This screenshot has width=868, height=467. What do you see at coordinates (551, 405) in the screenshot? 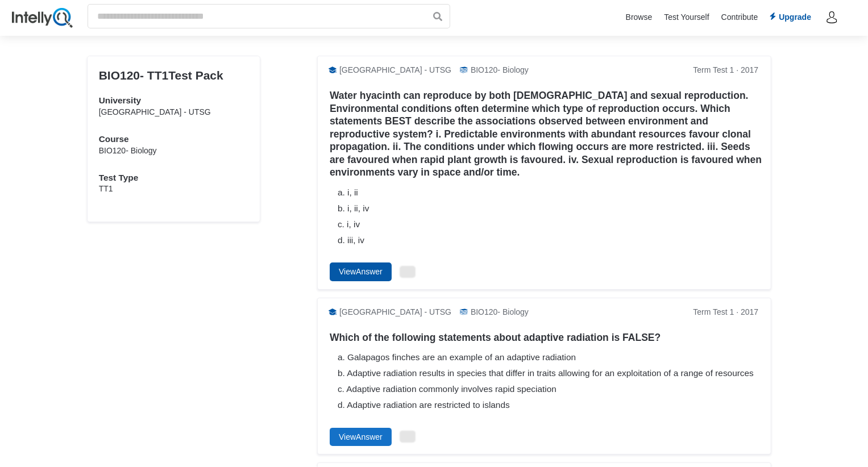
I see `div: d. Adaptive radiation are restricted to islands` at bounding box center [551, 405].